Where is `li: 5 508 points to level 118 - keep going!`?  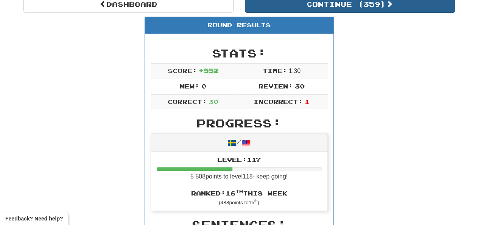
li: 5 508 points to level 118 - keep going! is located at coordinates (239, 169).